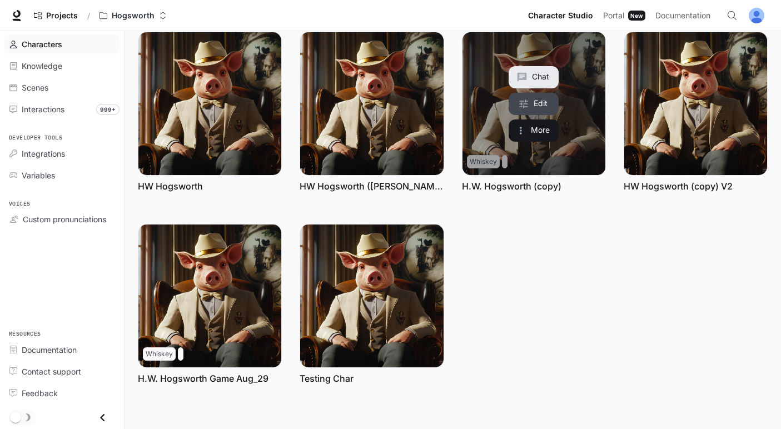 The width and height of the screenshot is (781, 429). What do you see at coordinates (203, 379) in the screenshot?
I see `a: H.W. Hogsworth Game Aug_29` at bounding box center [203, 379].